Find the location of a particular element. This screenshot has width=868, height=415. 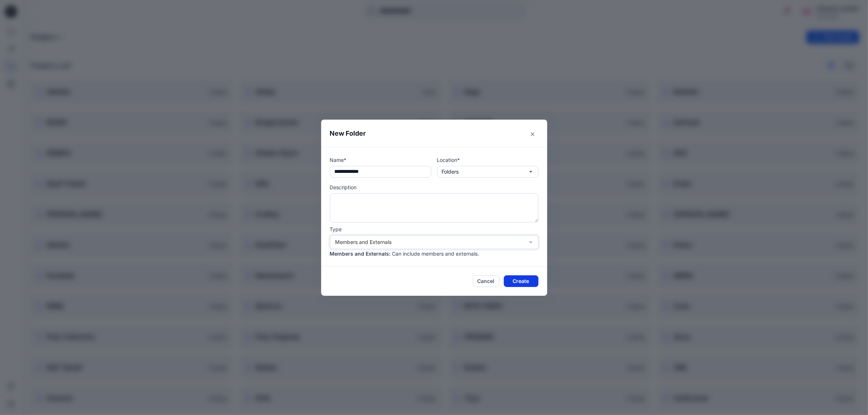

button: Folders is located at coordinates (488, 172).